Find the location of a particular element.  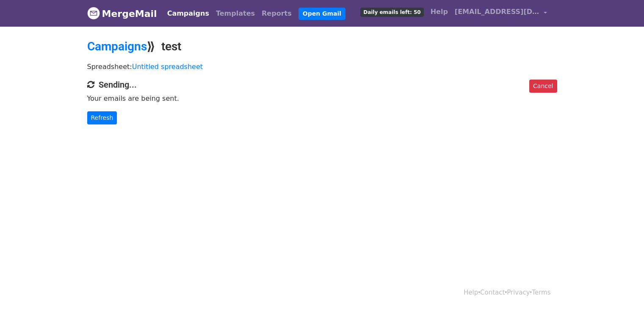

a: Untitled spreadsheet is located at coordinates (167, 66).